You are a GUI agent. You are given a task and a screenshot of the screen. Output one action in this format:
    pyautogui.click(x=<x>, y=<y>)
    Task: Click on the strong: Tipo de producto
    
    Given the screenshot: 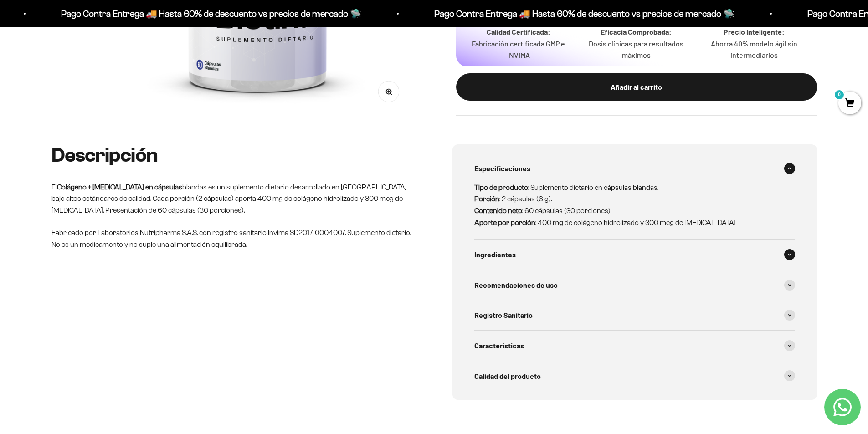 What is the action you would take?
    pyautogui.click(x=501, y=187)
    